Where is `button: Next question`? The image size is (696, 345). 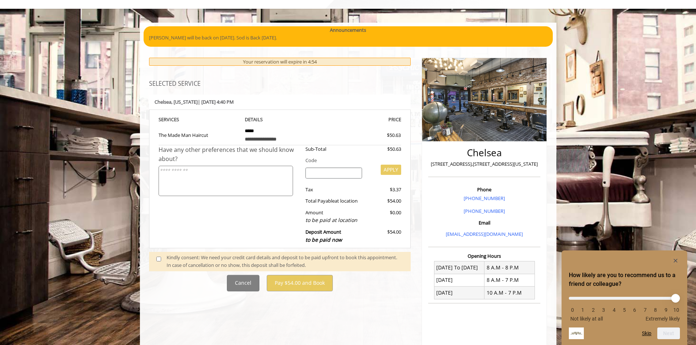 button: Next question is located at coordinates (668, 333).